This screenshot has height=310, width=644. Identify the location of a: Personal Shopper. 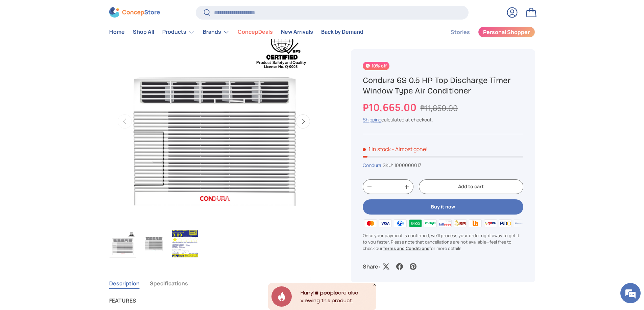
(507, 32).